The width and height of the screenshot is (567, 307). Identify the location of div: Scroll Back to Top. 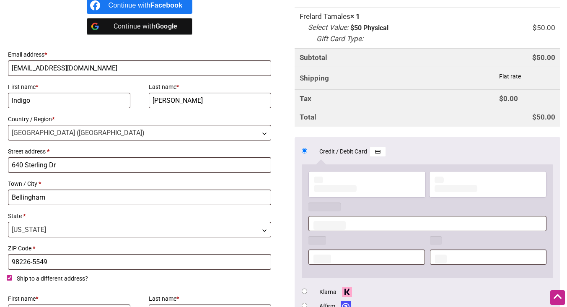
(558, 297).